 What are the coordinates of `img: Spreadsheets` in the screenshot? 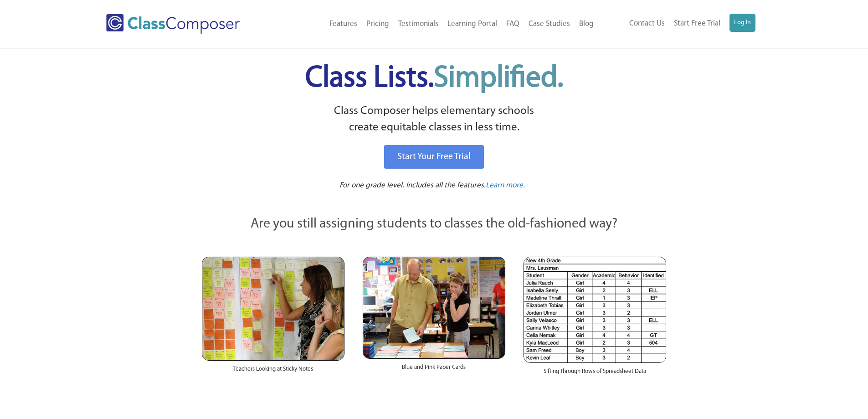 It's located at (595, 309).